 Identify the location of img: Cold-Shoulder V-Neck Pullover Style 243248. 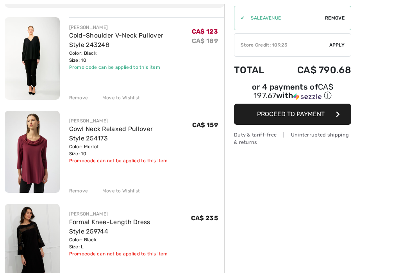
(32, 58).